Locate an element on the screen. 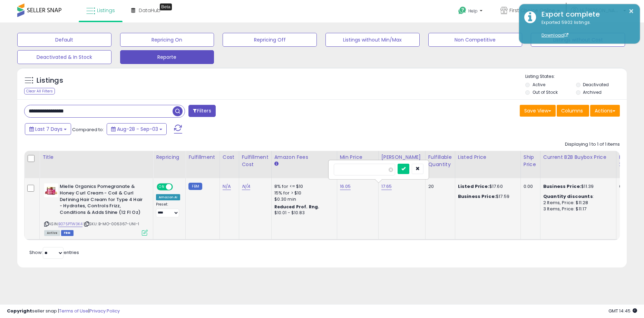 This screenshot has width=644, height=318. div: 0.00 is located at coordinates (529, 186).